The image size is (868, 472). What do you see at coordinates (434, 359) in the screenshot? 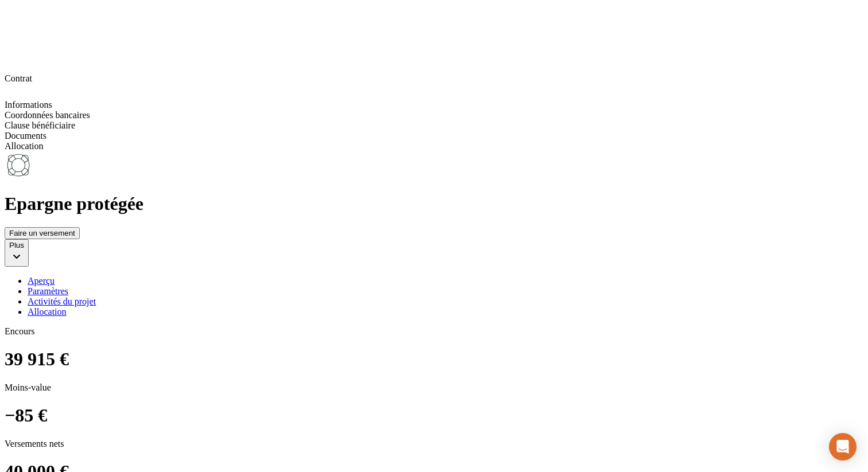
I see `h1: 39 915 €` at bounding box center [434, 359].